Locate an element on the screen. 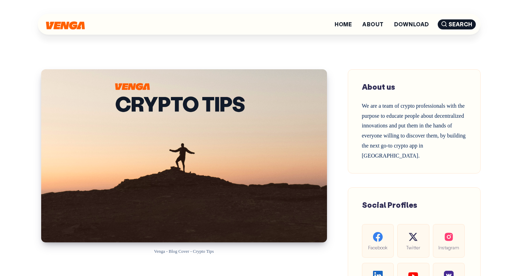 The width and height of the screenshot is (518, 276). a: Instagram is located at coordinates (449, 240).